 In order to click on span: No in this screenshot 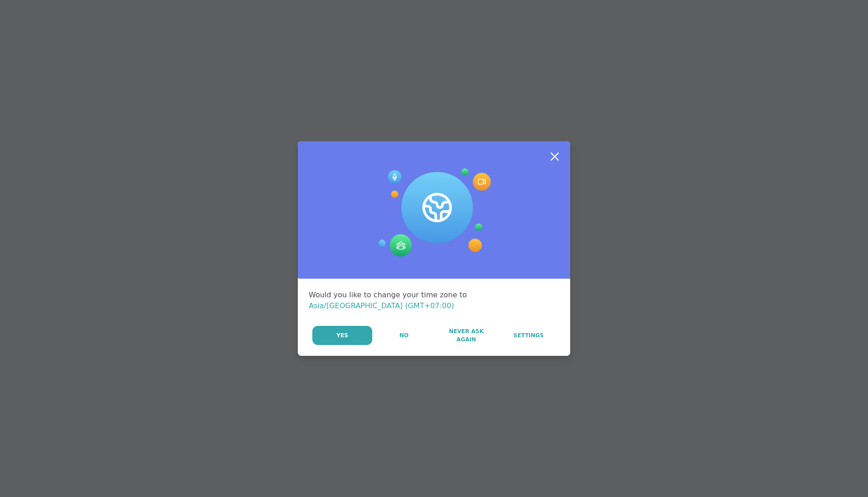, I will do `click(404, 336)`.